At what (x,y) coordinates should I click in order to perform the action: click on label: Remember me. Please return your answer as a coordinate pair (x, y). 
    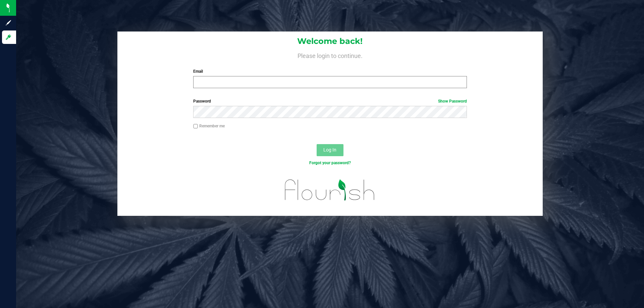
    Looking at the image, I should click on (209, 126).